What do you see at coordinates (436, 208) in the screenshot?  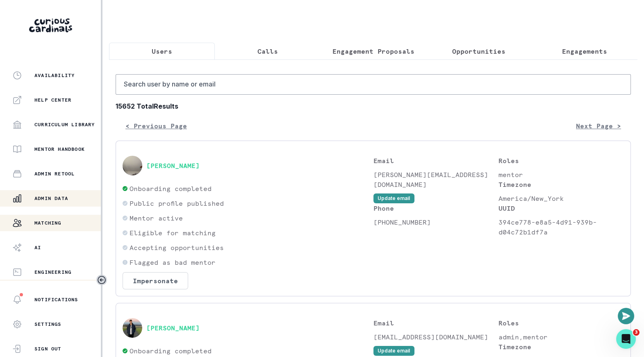 I see `p: Phone` at bounding box center [436, 208].